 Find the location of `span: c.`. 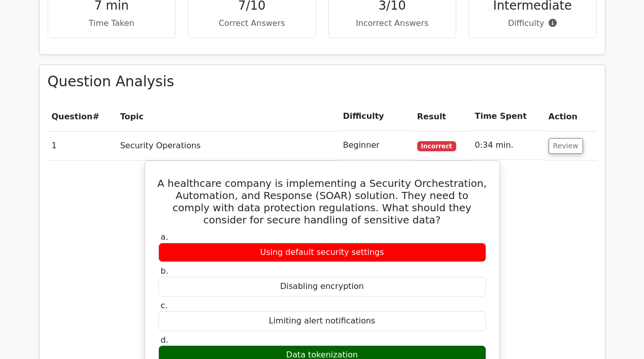

span: c. is located at coordinates (165, 305).